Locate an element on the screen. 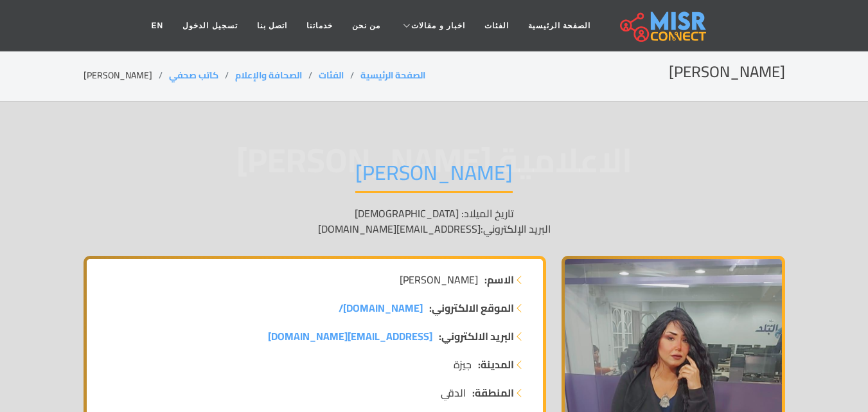  span: اخبار و مقالات is located at coordinates (438, 26).